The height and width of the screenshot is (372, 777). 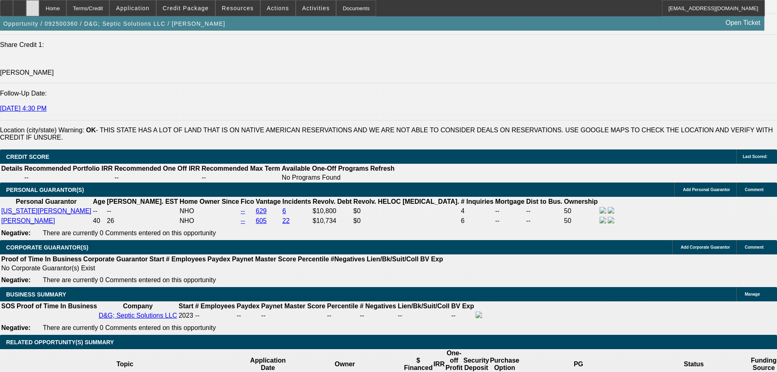 I want to click on span: Actions, so click(x=278, y=8).